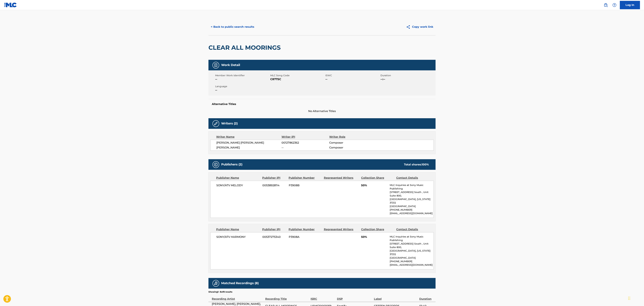 The height and width of the screenshot is (306, 644). What do you see at coordinates (425, 164) in the screenshot?
I see `span: 100 %` at bounding box center [425, 164].